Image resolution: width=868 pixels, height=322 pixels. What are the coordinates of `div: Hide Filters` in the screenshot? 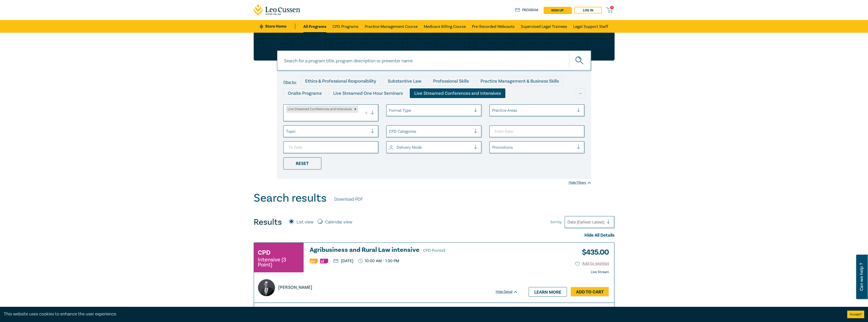 It's located at (580, 183).